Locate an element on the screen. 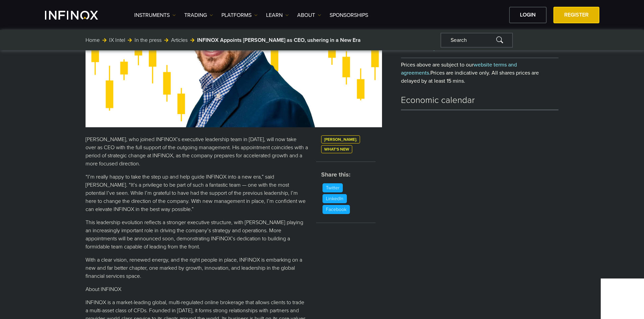  p: Facebook is located at coordinates (336, 209).